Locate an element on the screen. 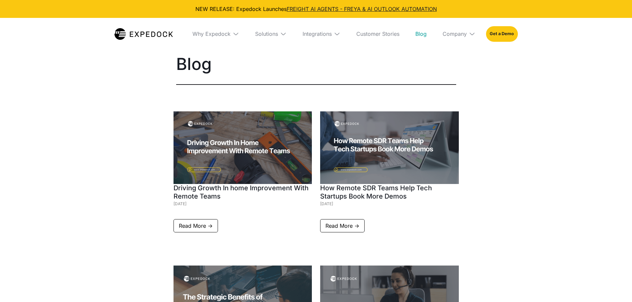 The image size is (632, 302). div: Why Expedock is located at coordinates (211, 34).